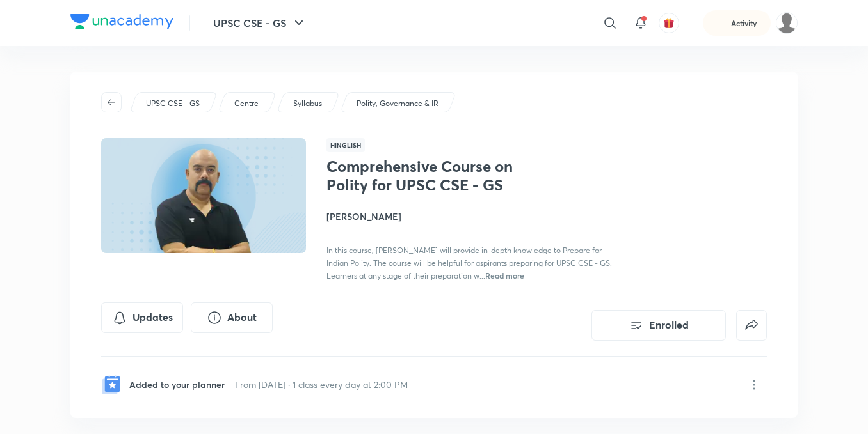  What do you see at coordinates (398, 104) in the screenshot?
I see `a: Polity, Governance & IR` at bounding box center [398, 104].